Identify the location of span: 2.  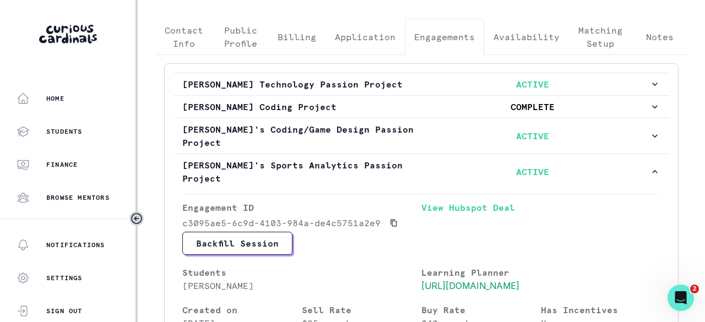
(695, 289).